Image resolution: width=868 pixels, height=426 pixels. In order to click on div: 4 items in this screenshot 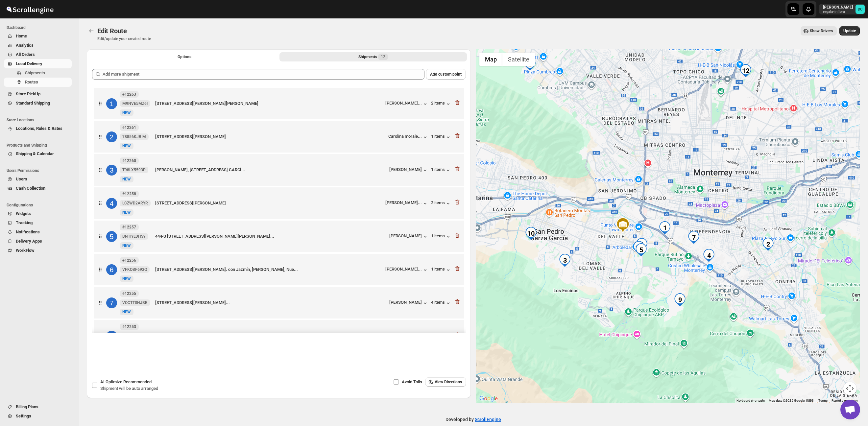, I will do `click(441, 303)`.